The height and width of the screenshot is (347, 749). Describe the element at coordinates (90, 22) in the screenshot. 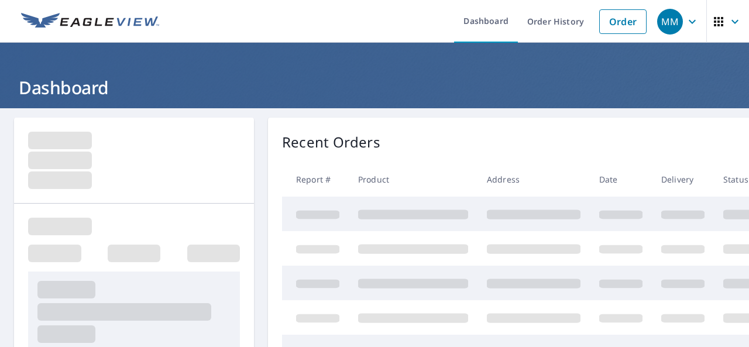

I see `img: EV Logo` at that location.